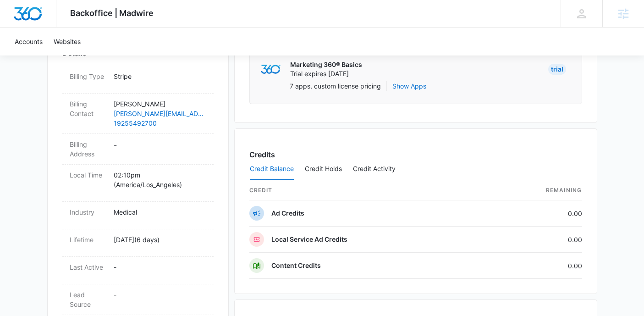 This screenshot has width=644, height=316. I want to click on p: Content Credits, so click(296, 265).